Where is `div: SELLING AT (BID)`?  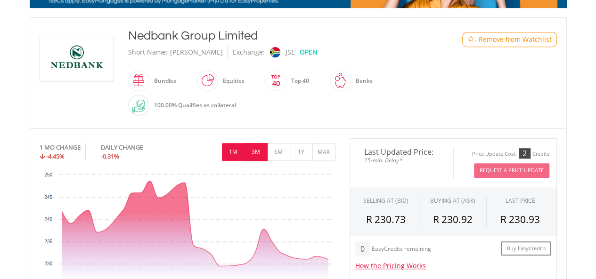
div: SELLING AT (BID) is located at coordinates (385, 201).